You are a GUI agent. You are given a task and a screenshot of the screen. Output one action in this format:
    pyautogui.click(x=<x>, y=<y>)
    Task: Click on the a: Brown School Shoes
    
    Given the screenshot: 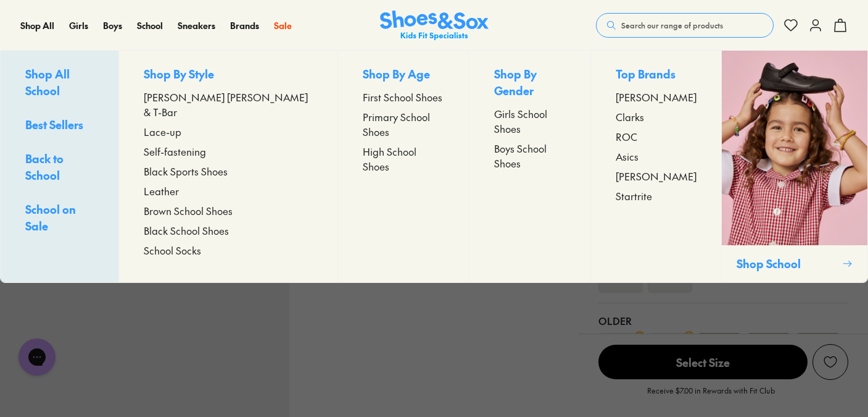 What is the action you would take?
    pyautogui.click(x=228, y=211)
    